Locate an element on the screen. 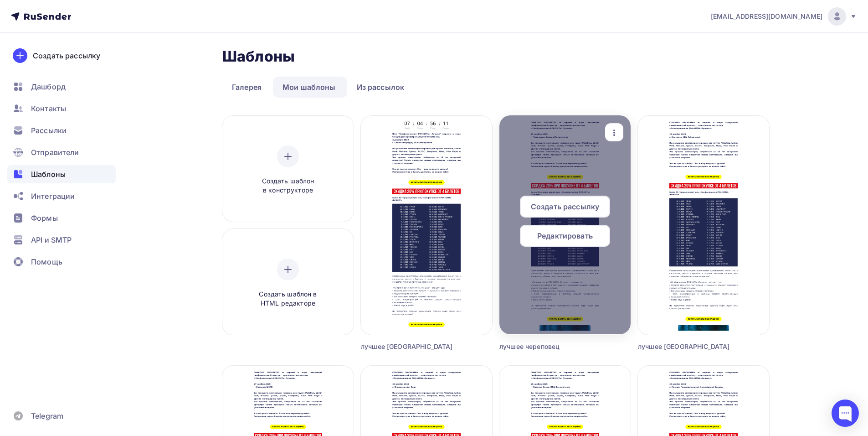 The height and width of the screenshot is (436, 868). a: Формы is located at coordinates (61, 218).